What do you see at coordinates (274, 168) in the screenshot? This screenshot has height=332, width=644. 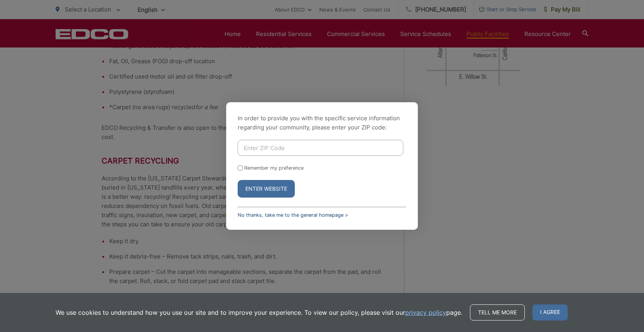 I see `label: Remember my preference` at bounding box center [274, 168].